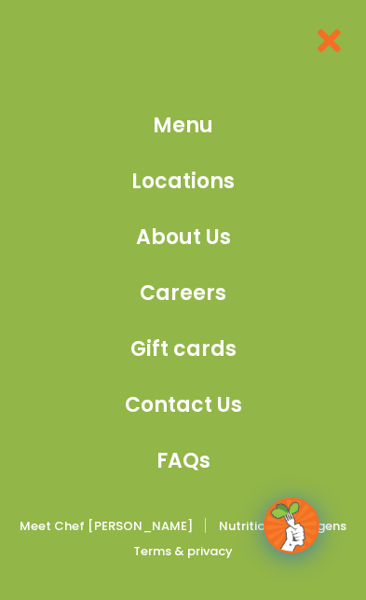 The width and height of the screenshot is (366, 600). What do you see at coordinates (184, 293) in the screenshot?
I see `a: Careers` at bounding box center [184, 293].